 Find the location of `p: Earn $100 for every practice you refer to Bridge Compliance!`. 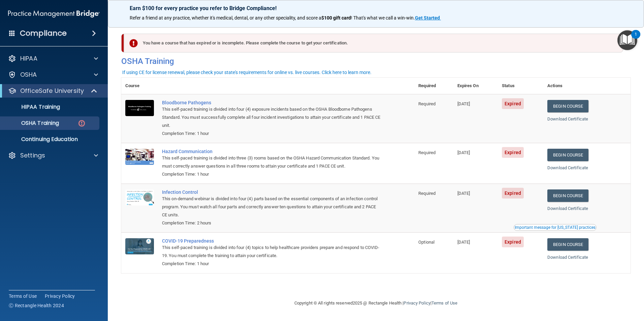

p: Earn $100 for every practice you refer to Bridge Compliance! is located at coordinates (376, 8).